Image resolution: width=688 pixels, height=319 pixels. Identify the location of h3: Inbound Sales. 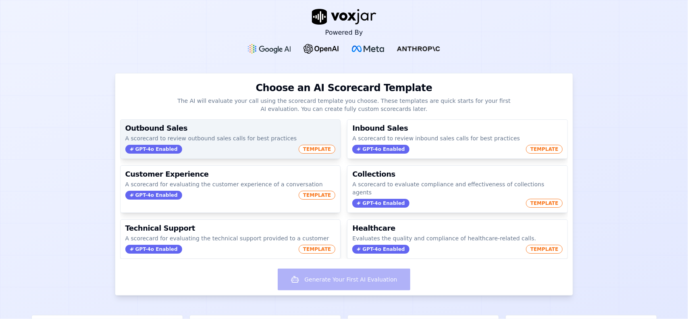
(457, 128).